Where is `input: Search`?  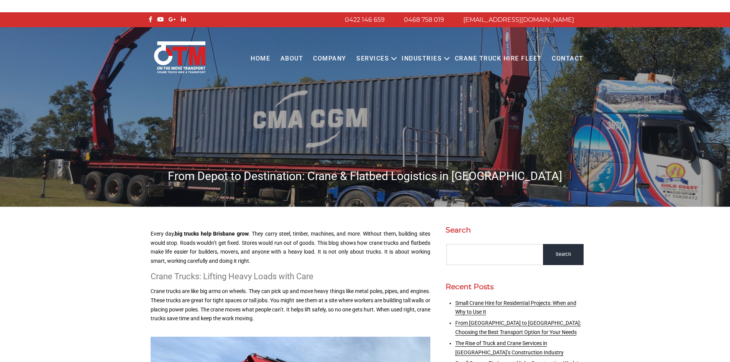
input: Search is located at coordinates (564, 255).